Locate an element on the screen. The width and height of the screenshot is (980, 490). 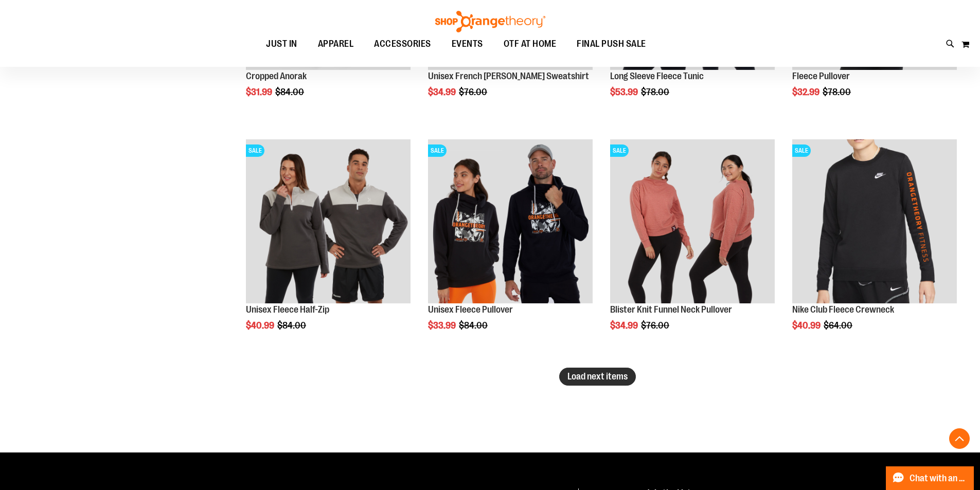
a: FINAL PUSH SALE is located at coordinates (611, 44).